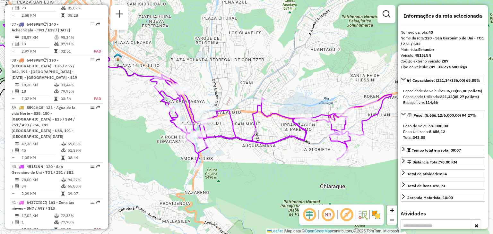 This screenshot has width=493, height=234. Describe the element at coordinates (423, 55) in the screenshot. I see `strong: 4515LNN` at that location.